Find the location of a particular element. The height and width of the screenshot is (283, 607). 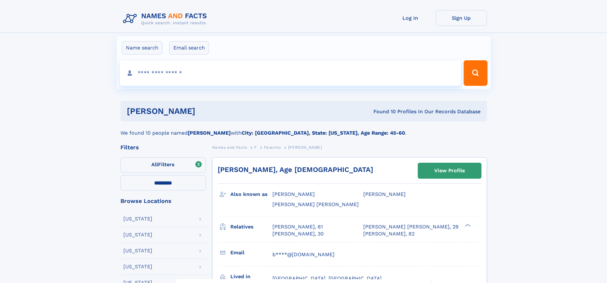

a: View Profile is located at coordinates (449, 170).